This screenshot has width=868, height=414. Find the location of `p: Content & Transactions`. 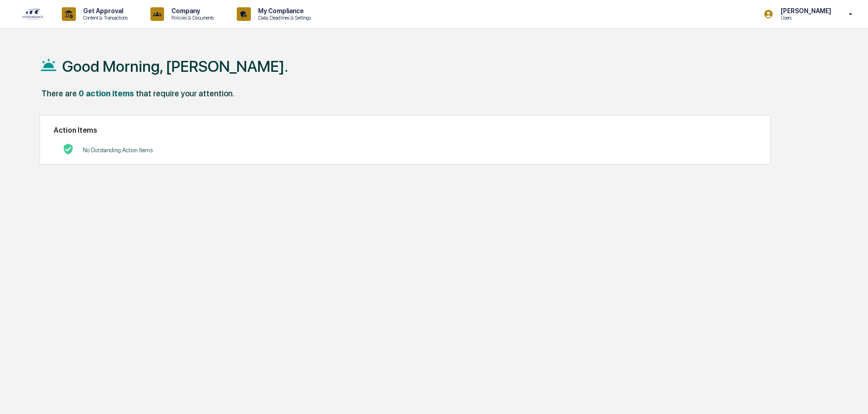

p: Content & Transactions is located at coordinates (104, 18).